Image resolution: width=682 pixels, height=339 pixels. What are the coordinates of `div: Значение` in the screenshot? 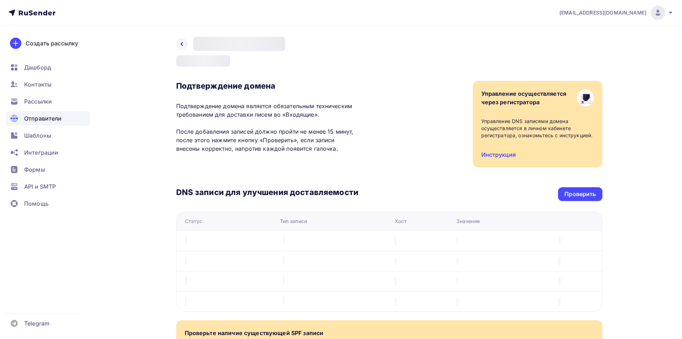 It's located at (468, 222).